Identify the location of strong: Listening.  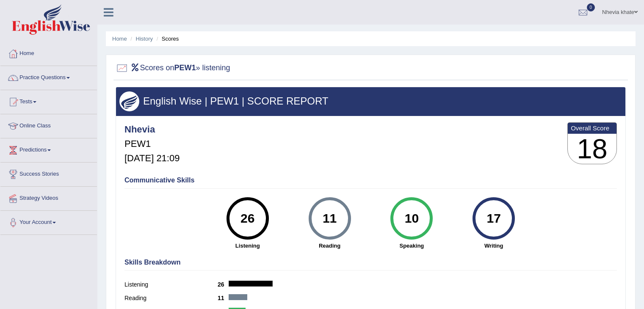
(248, 245).